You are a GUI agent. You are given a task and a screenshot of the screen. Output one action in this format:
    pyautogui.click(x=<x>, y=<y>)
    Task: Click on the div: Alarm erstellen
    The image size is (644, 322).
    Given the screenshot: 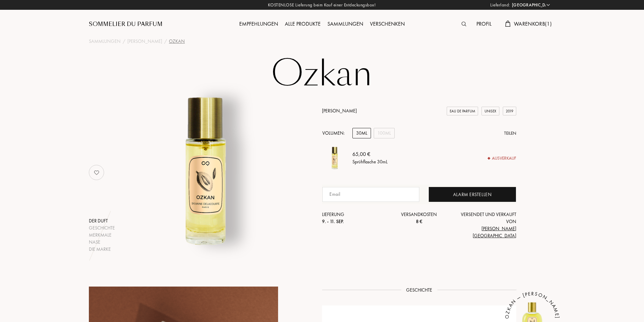 What is the action you would take?
    pyautogui.click(x=472, y=195)
    